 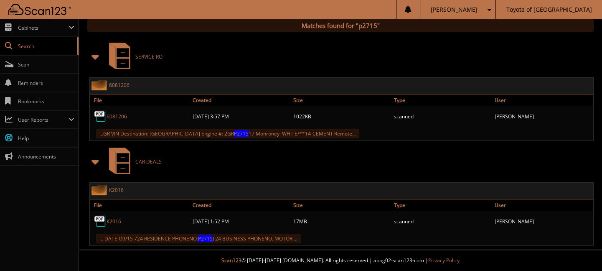 What do you see at coordinates (199, 238) in the screenshot?
I see `div: ... DATE O9/15 724 RESIDENCE PHONENO. J 24 BUSINESS PHONENO. MOTOR ...` at bounding box center [199, 238].